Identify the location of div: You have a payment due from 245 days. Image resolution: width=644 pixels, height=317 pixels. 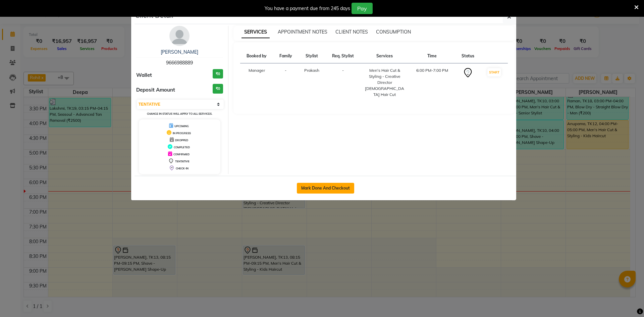
(307, 8).